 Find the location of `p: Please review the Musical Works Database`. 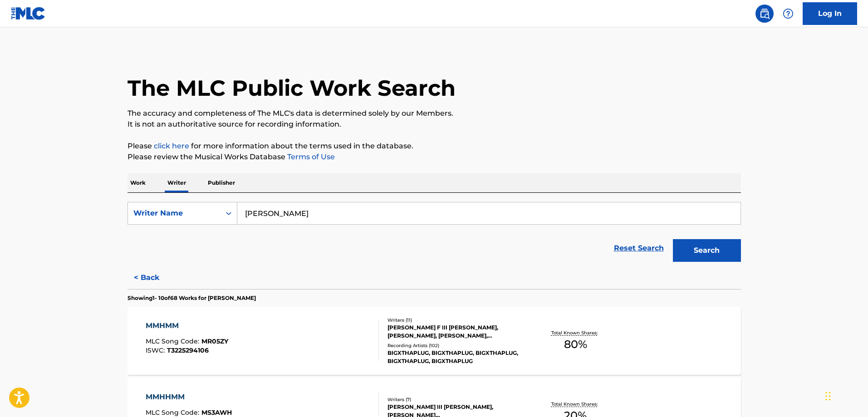

p: Please review the Musical Works Database is located at coordinates (434, 157).